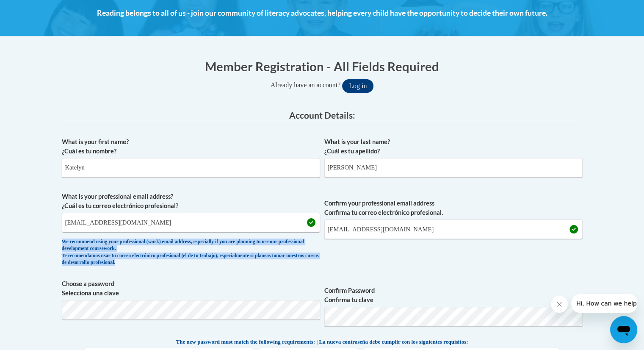 Image resolution: width=644 pixels, height=350 pixels. What do you see at coordinates (191, 288) in the screenshot?
I see `label: Choose a password Selecciona una clave` at bounding box center [191, 288].